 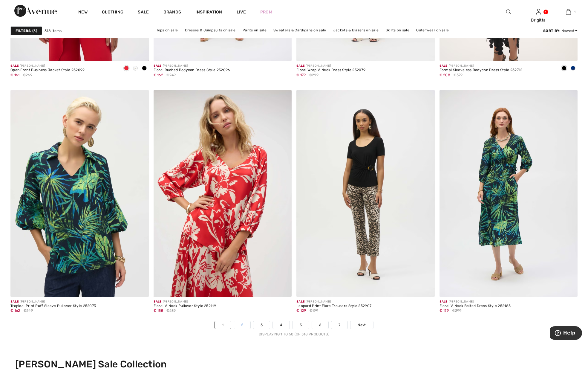 What do you see at coordinates (538, 12) in the screenshot?
I see `a: Sign In` at bounding box center [538, 12].